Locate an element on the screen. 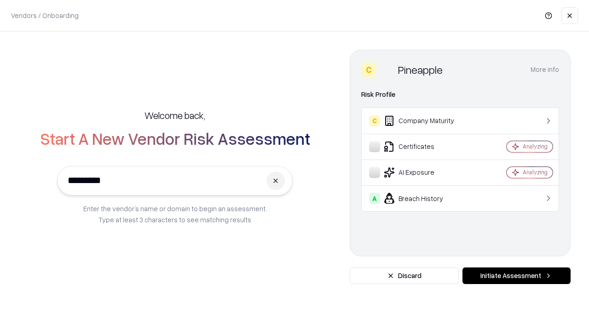 This screenshot has height=332, width=589. button: Discard is located at coordinates (404, 275).